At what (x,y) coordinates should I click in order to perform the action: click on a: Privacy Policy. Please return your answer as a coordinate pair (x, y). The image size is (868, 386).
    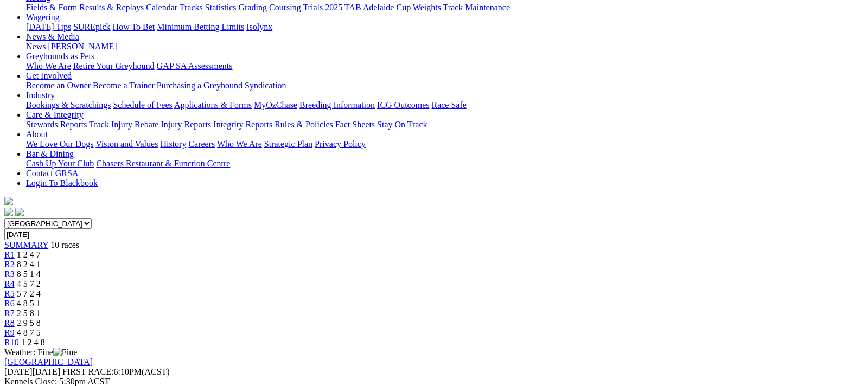
    Looking at the image, I should click on (340, 144).